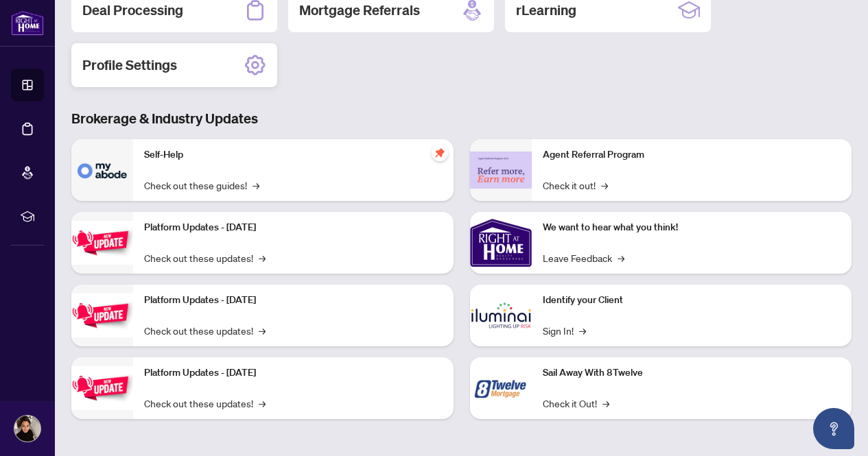 This screenshot has width=868, height=456. Describe the element at coordinates (501, 315) in the screenshot. I see `img: Identify your Client` at that location.